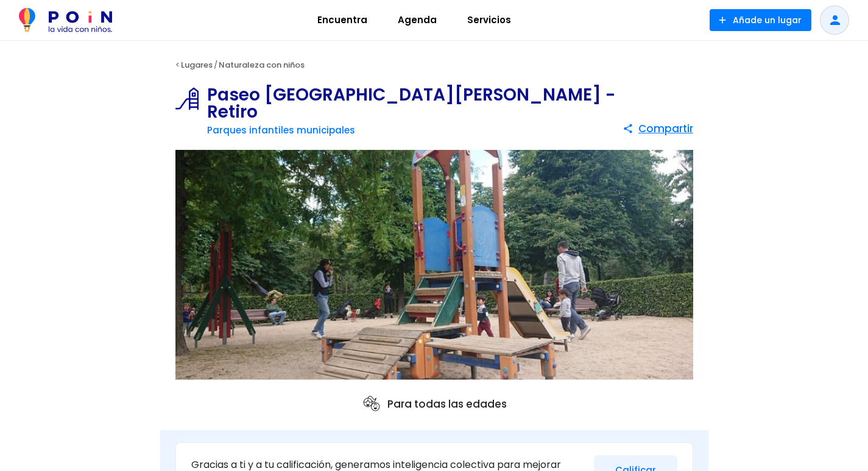  I want to click on p: Para todas las edades, so click(434, 404).